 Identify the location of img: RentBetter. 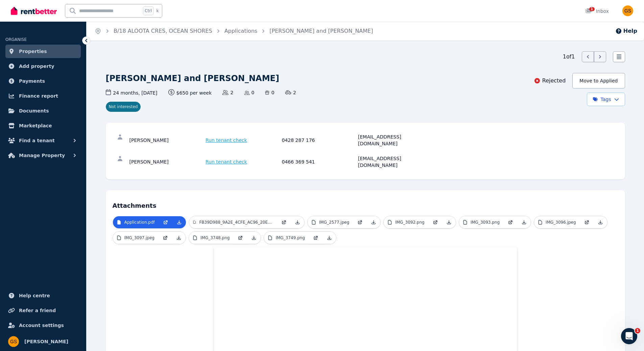
(34, 11).